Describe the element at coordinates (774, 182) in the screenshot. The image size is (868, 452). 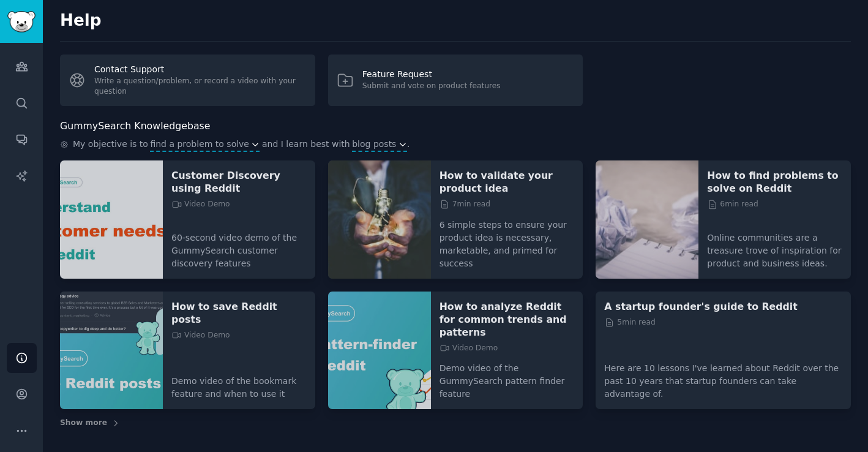
I see `a: How to find problems to solve on Reddit` at that location.